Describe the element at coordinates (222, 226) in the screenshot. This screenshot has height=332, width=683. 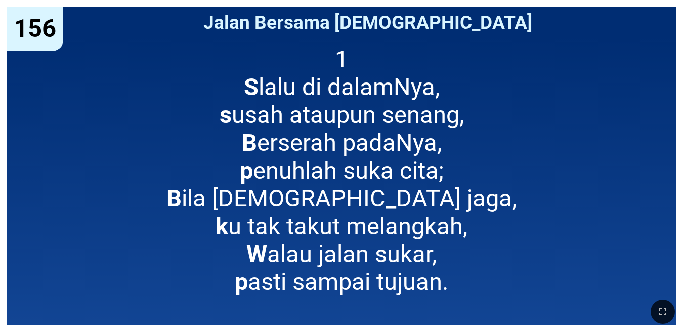
I see `b: k` at that location.